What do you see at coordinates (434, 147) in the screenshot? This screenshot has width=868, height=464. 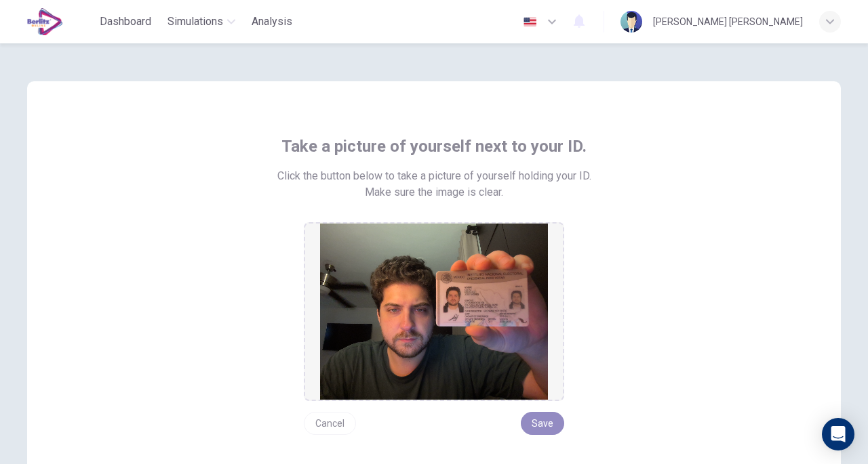 I see `span: Take a picture of yourself next to your ID.` at bounding box center [434, 147].